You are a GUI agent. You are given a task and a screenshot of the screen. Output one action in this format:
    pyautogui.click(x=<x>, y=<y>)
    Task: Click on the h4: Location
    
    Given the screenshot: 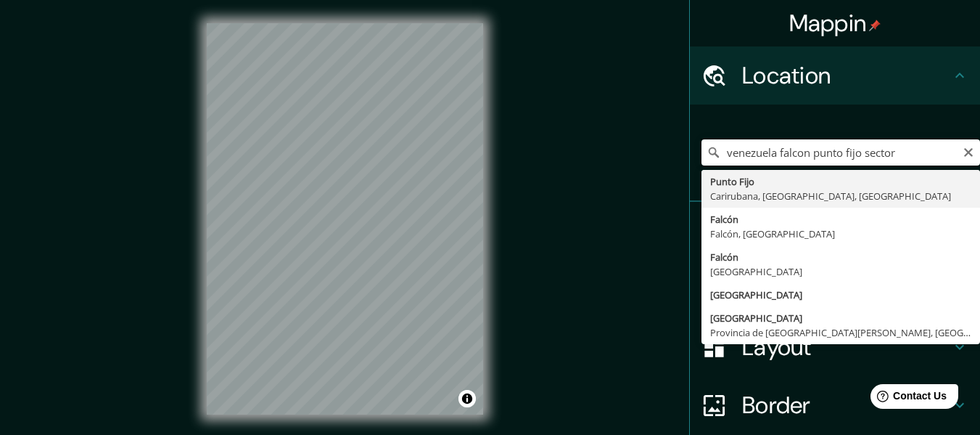 What is the action you would take?
    pyautogui.click(x=846, y=76)
    